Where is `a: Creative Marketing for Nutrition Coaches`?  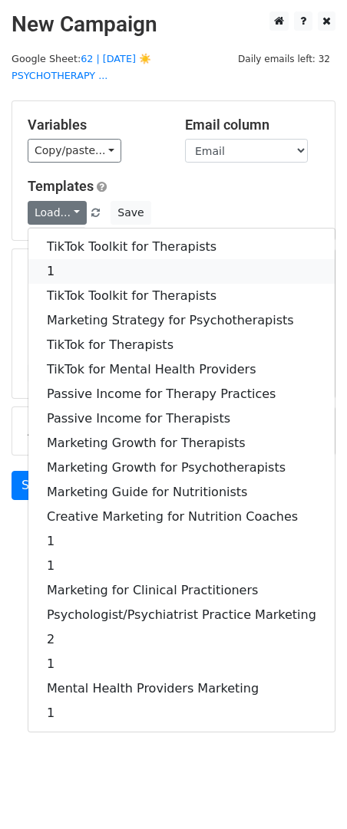 a: Creative Marketing for Nutrition Coaches is located at coordinates (181, 517).